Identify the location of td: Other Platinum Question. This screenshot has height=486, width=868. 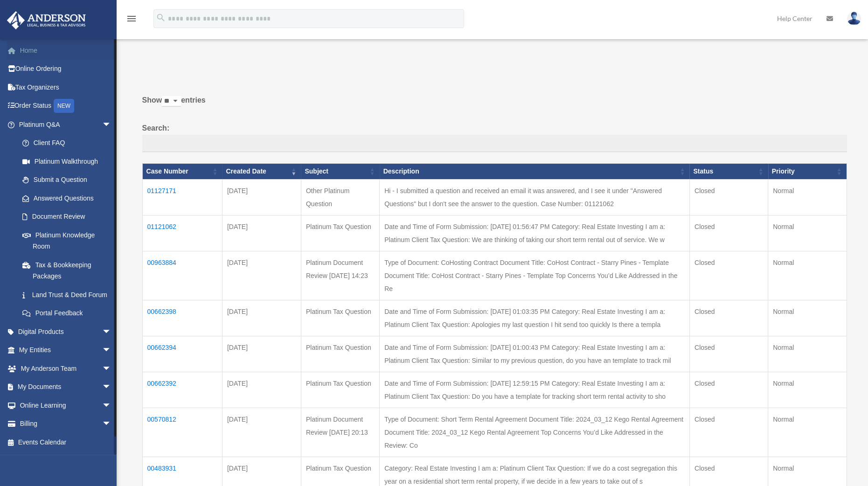
(340, 198).